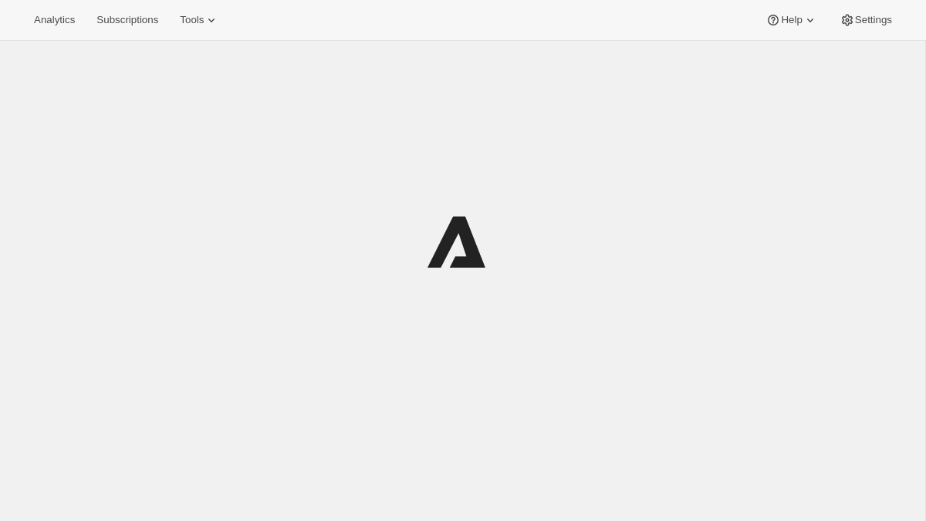  Describe the element at coordinates (791, 20) in the screenshot. I see `span: Help` at that location.